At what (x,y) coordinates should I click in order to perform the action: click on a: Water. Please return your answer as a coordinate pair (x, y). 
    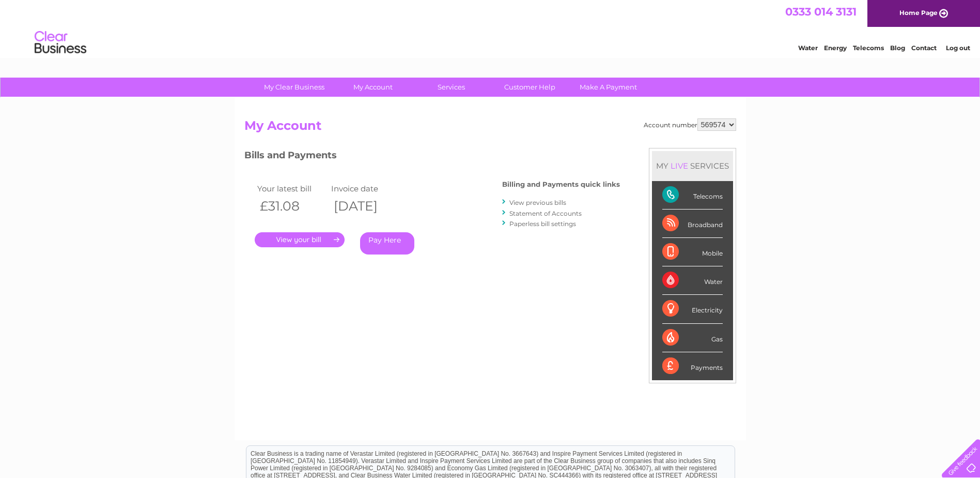
    Looking at the image, I should click on (808, 48).